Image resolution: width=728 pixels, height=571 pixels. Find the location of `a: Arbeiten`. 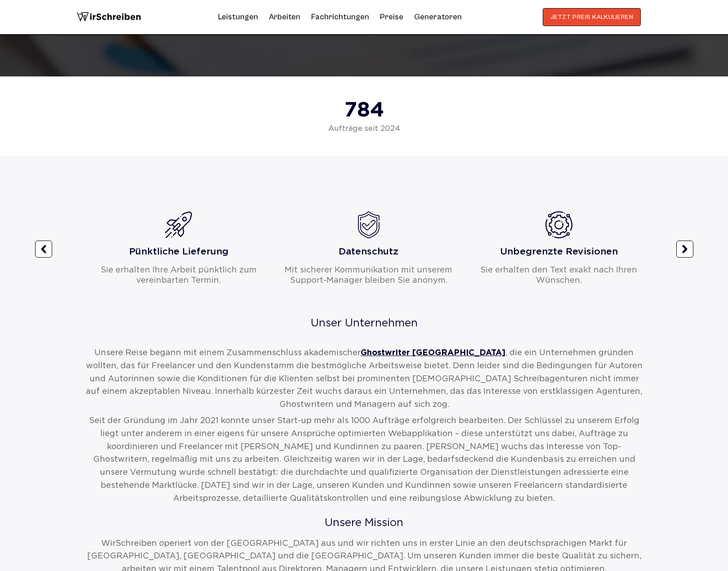

a: Arbeiten is located at coordinates (285, 17).